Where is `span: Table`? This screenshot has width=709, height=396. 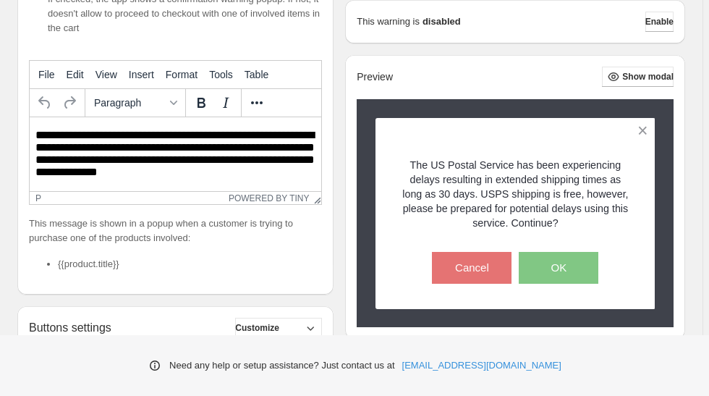 span: Table is located at coordinates (256, 75).